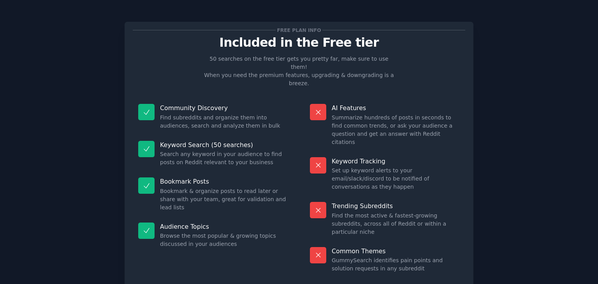 The height and width of the screenshot is (284, 598). I want to click on p: Bookmark Posts, so click(224, 181).